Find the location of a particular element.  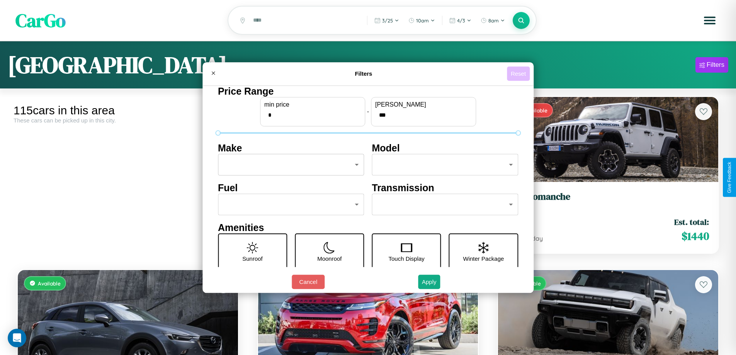

p: Sunroof is located at coordinates (252, 258).